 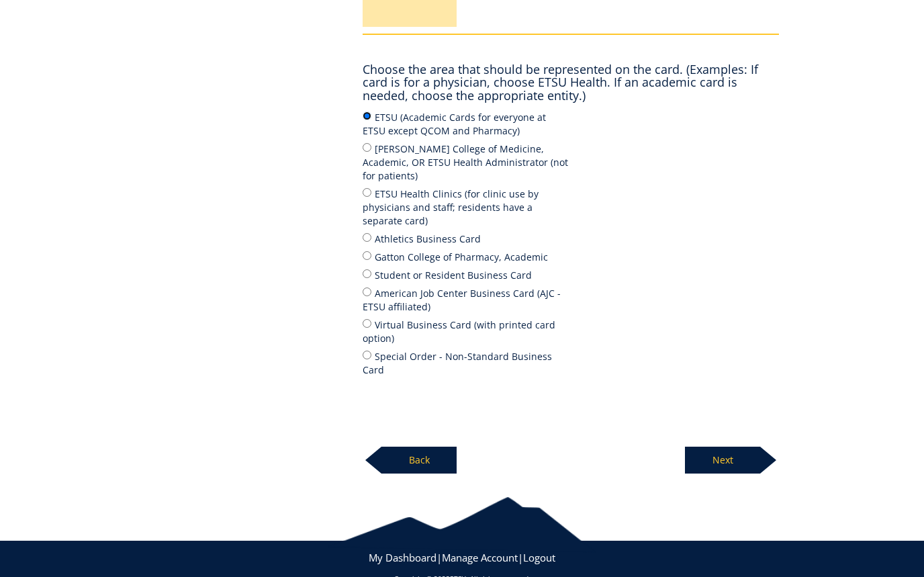 What do you see at coordinates (466, 274) in the screenshot?
I see `label: Student or Resident Business Card` at bounding box center [466, 274].